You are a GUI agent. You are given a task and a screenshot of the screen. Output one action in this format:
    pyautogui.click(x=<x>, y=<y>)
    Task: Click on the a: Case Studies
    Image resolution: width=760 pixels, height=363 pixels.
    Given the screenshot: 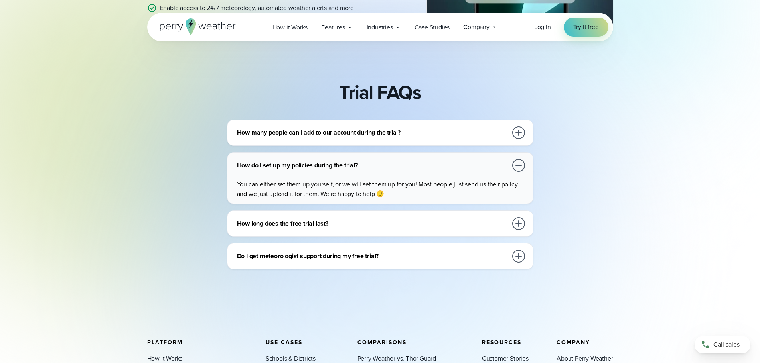 What is the action you would take?
    pyautogui.click(x=432, y=27)
    